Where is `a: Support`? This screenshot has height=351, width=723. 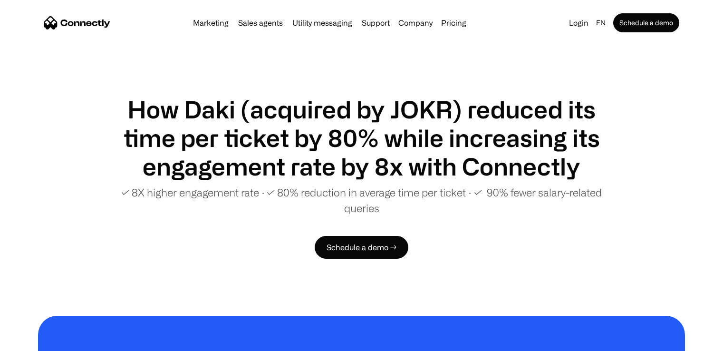 a: Support is located at coordinates (375, 23).